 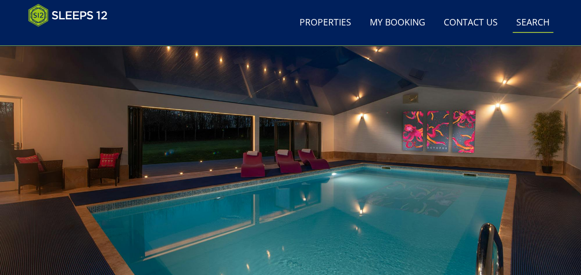 I want to click on img: Sleeps 12, so click(x=68, y=15).